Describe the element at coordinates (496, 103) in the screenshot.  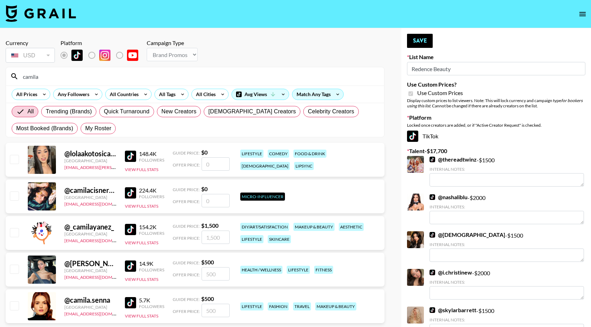
I see `div: Display custom prices to list viewers. Note: This will lock currency and campaign type . Cannot b...` at that location.